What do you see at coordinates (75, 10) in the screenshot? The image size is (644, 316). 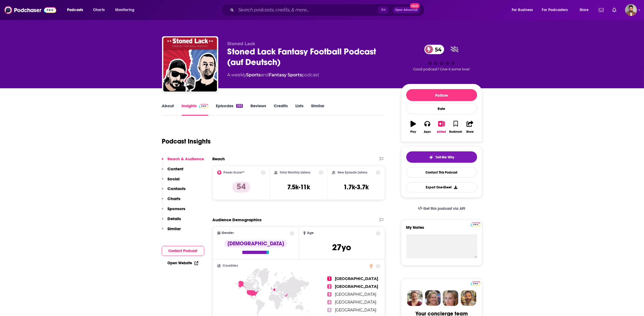 I see `span: Podcasts` at bounding box center [75, 10].